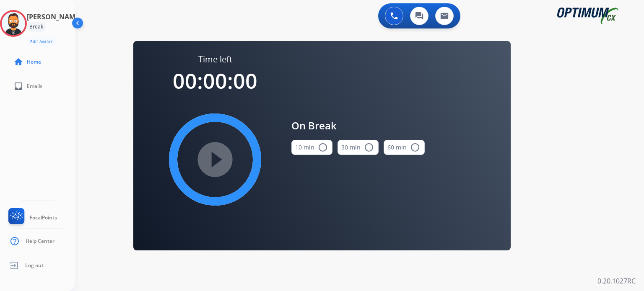 Image resolution: width=644 pixels, height=291 pixels. Describe the element at coordinates (34, 87) in the screenshot. I see `span: Emails` at that location.